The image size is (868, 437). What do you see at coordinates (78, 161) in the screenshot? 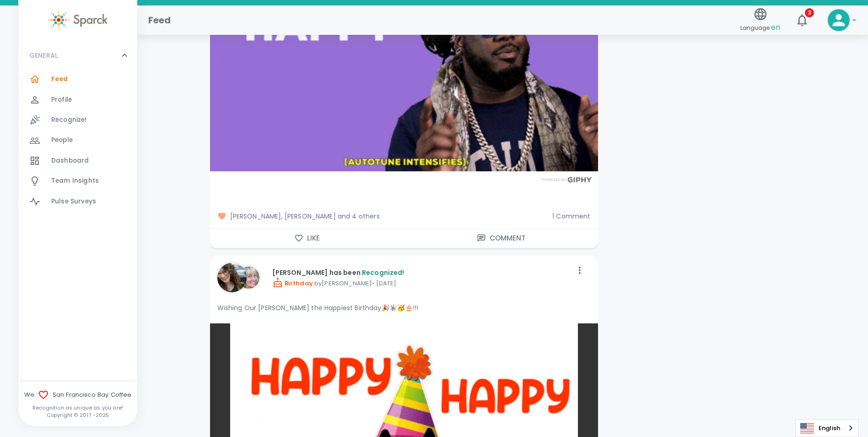
I see `div: Dashboard` at bounding box center [78, 161].